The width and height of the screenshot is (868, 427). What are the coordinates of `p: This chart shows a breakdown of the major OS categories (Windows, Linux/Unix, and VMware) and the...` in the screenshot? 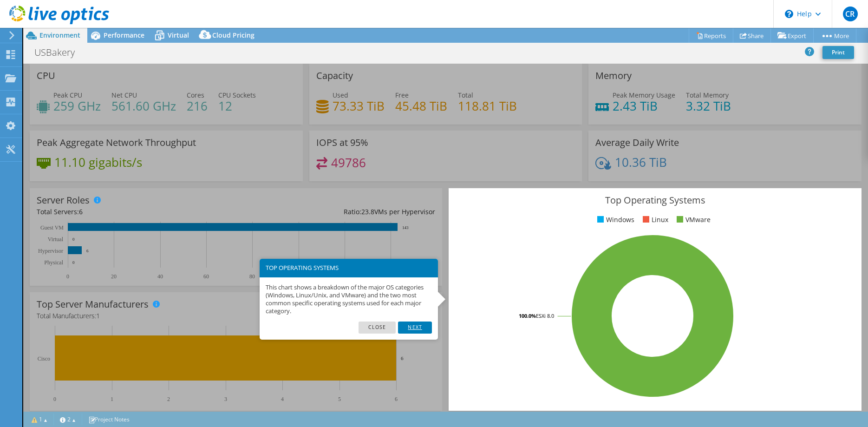 It's located at (348, 299).